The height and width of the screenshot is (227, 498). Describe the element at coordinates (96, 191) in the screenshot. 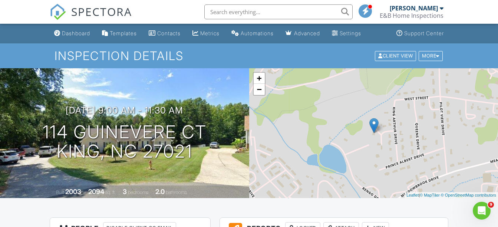

I see `div: 2094` at that location.